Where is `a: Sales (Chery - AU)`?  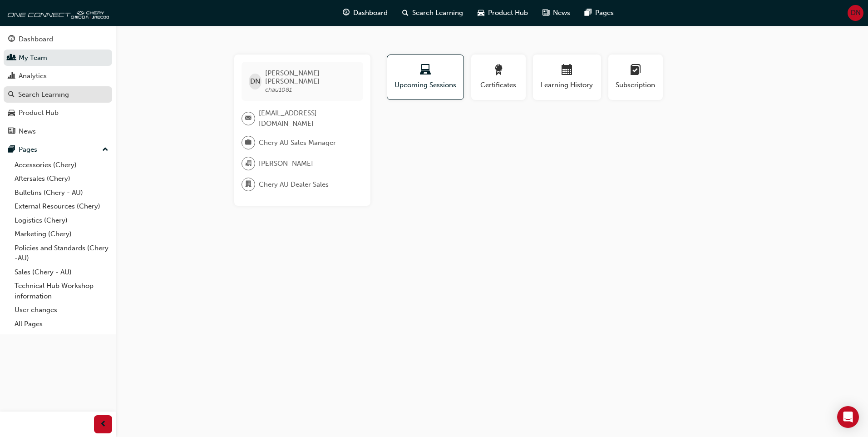 a: Sales (Chery - AU) is located at coordinates (61, 272).